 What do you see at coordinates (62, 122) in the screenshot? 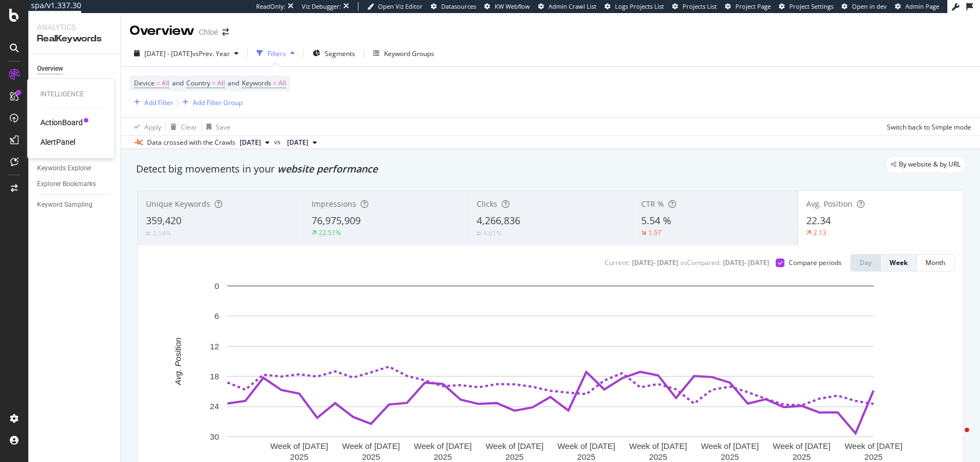
I see `div: ActionBoard` at bounding box center [62, 122].